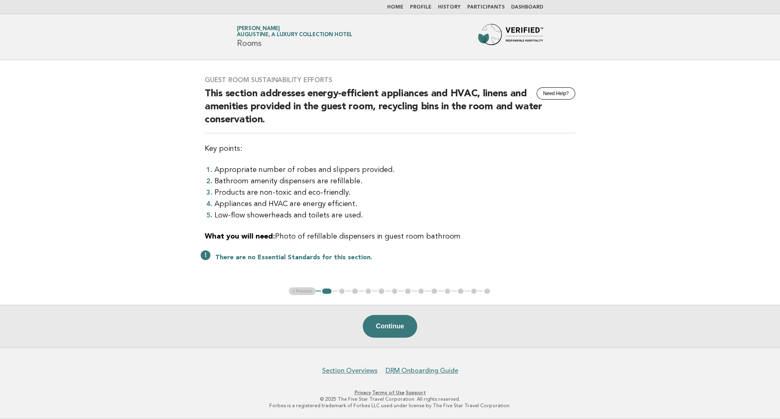 Image resolution: width=780 pixels, height=419 pixels. I want to click on img: Forbes Travel Guide, so click(511, 37).